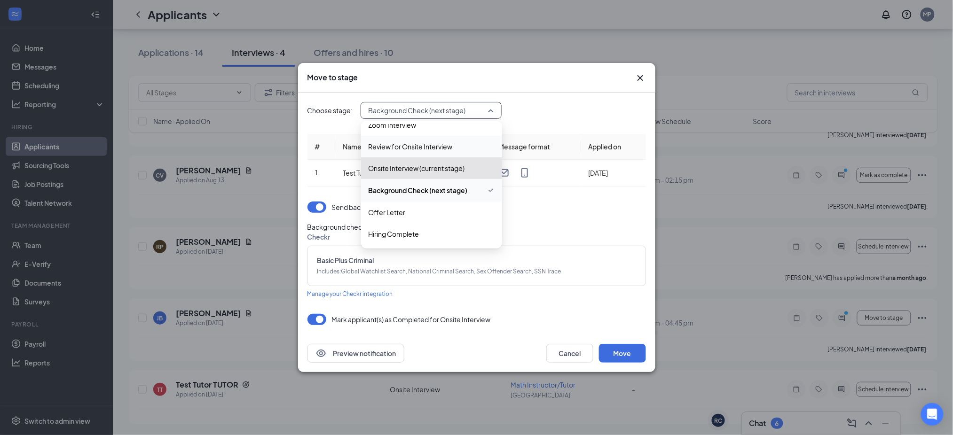 The width and height of the screenshot is (953, 435). Describe the element at coordinates (368, 173) in the screenshot. I see `span: Test Tutor TUTOR` at that location.